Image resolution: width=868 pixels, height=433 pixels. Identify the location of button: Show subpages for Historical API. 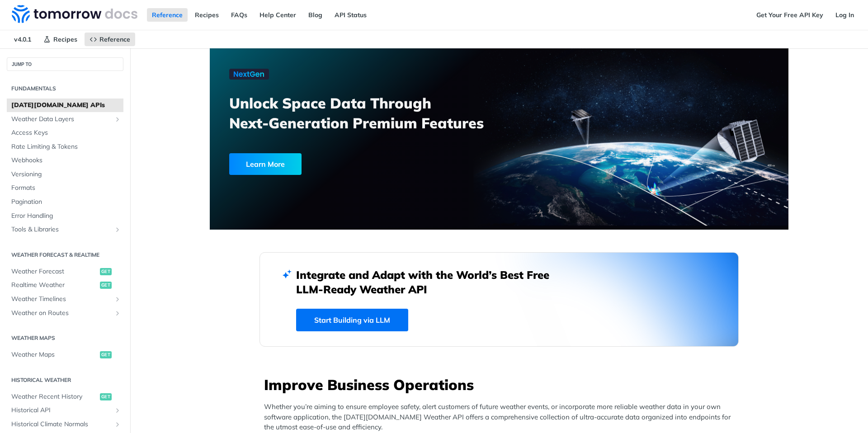
(117, 411).